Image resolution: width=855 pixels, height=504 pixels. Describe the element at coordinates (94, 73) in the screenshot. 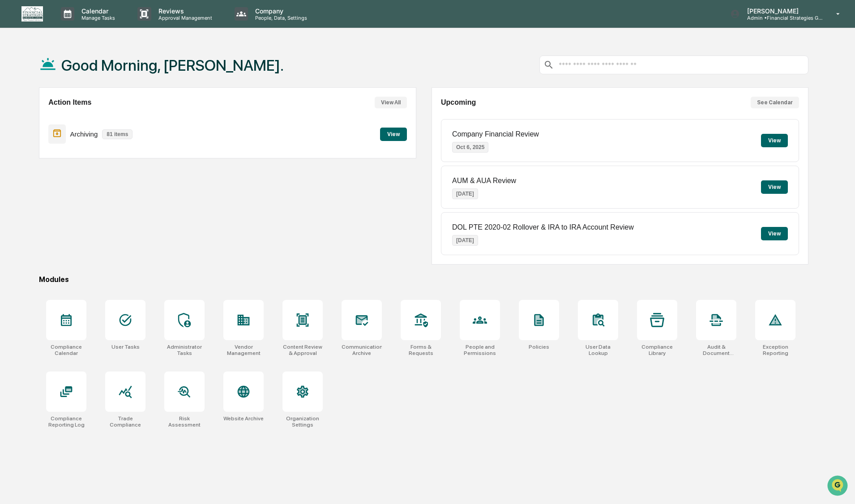

I see `div: Start new chat` at that location.